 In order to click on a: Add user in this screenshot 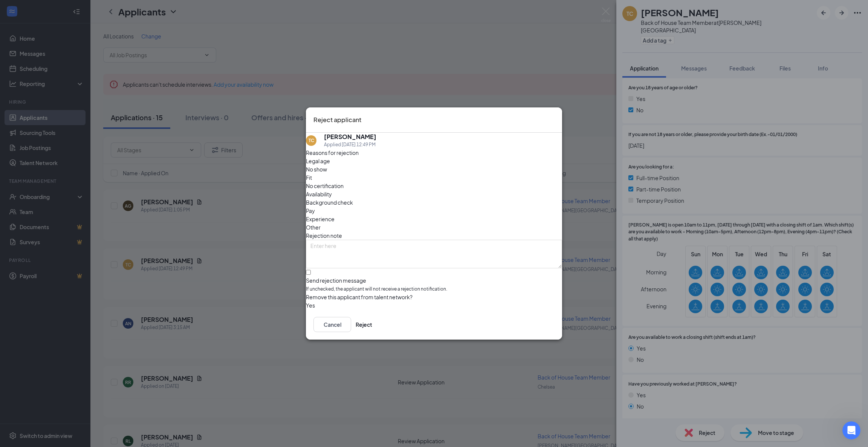, I will do `click(75, 33)`.